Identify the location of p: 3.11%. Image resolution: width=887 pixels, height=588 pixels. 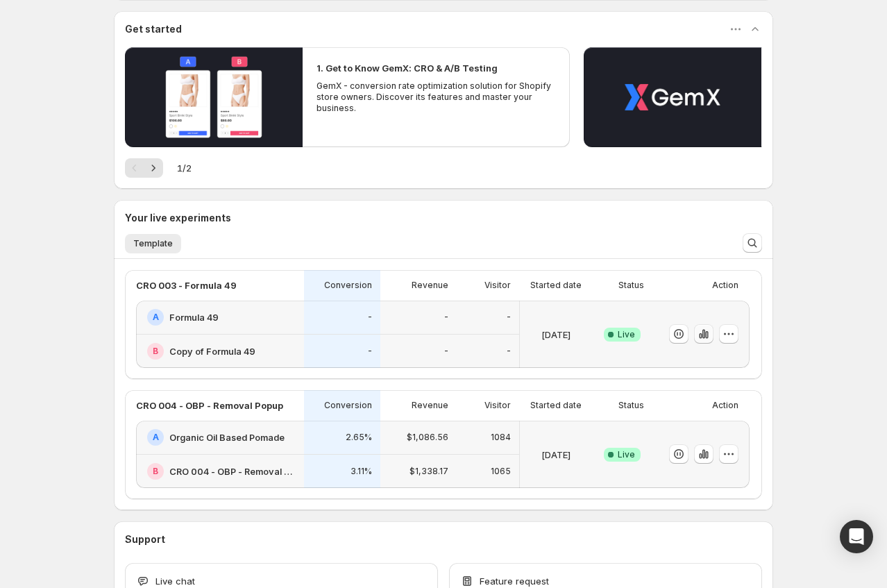
(361, 471).